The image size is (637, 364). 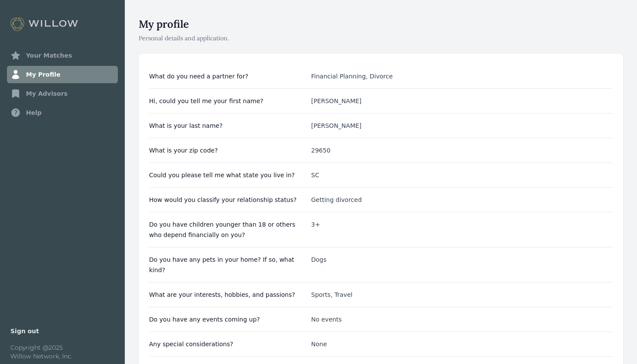 I want to click on dd: Dogs, so click(x=459, y=265).